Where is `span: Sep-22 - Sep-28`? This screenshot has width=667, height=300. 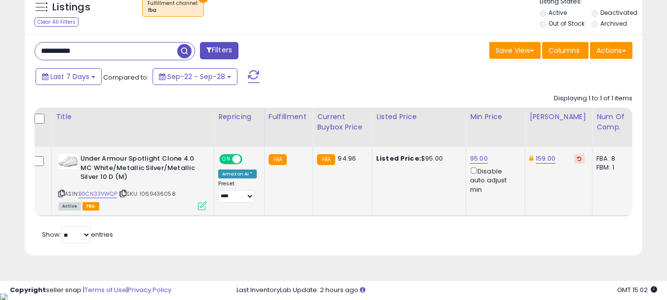
span: Sep-22 - Sep-28 is located at coordinates (196, 77).